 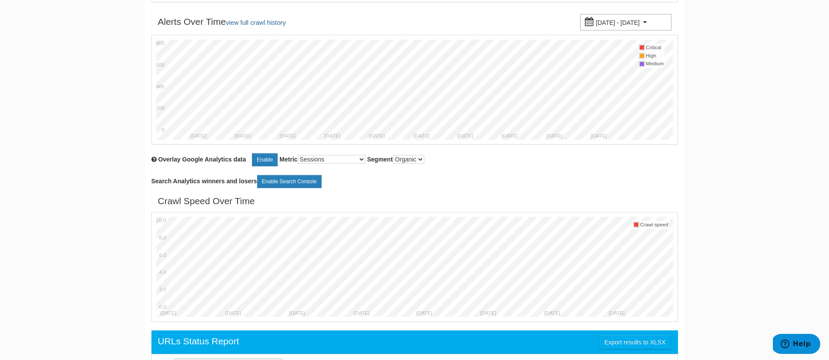 I want to click on label: Search Analytics winners and losers, so click(x=236, y=181).